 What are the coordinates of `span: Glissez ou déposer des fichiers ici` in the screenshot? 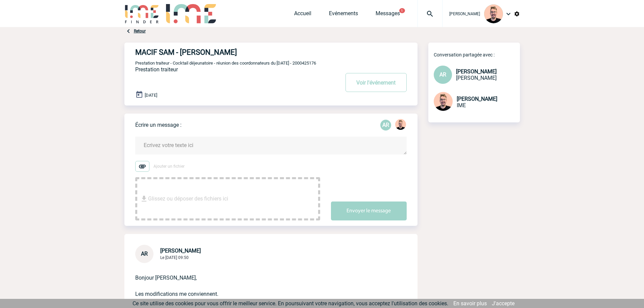 It's located at (188, 199).